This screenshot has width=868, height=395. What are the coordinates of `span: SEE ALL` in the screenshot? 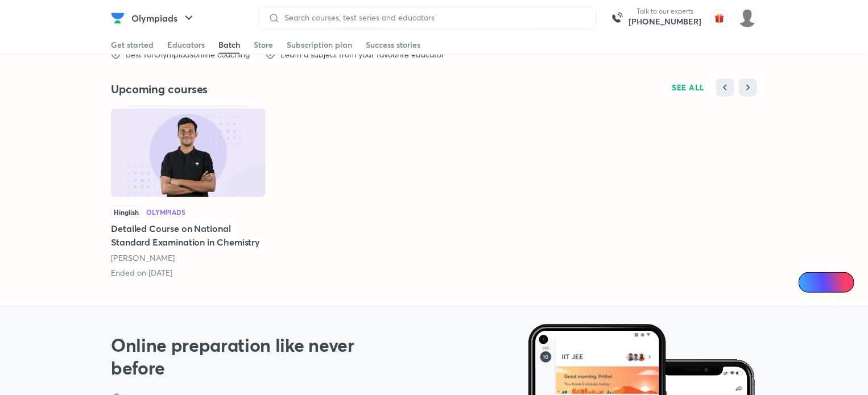 It's located at (689, 88).